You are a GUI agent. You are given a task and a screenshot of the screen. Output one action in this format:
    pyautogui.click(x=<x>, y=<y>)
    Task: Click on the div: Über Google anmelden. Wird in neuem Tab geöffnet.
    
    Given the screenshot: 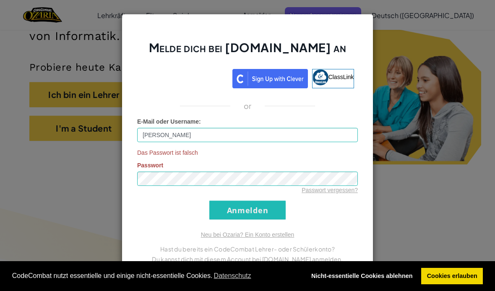 What is the action you would take?
    pyautogui.click(x=185, y=77)
    